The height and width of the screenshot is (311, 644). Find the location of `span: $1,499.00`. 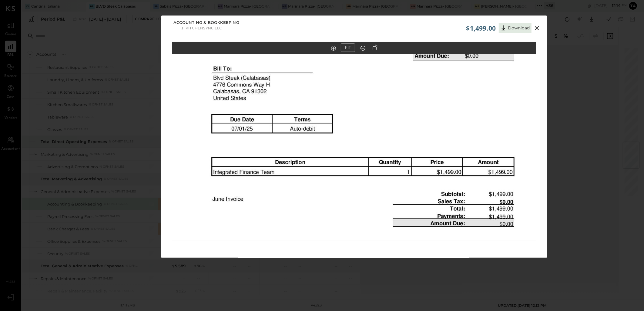

span: $1,499.00 is located at coordinates (481, 28).